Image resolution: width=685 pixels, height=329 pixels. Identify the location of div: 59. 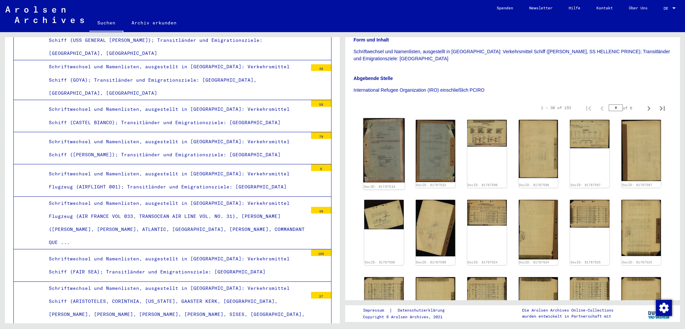
(321, 103).